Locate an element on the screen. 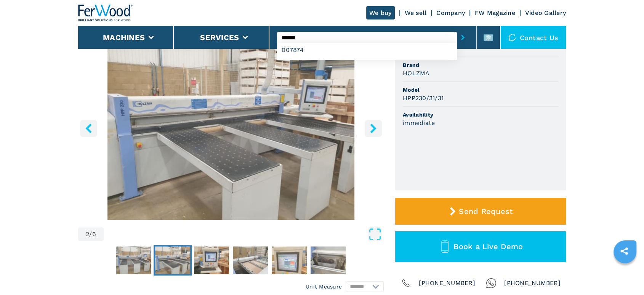  span: 2 is located at coordinates (87, 234).